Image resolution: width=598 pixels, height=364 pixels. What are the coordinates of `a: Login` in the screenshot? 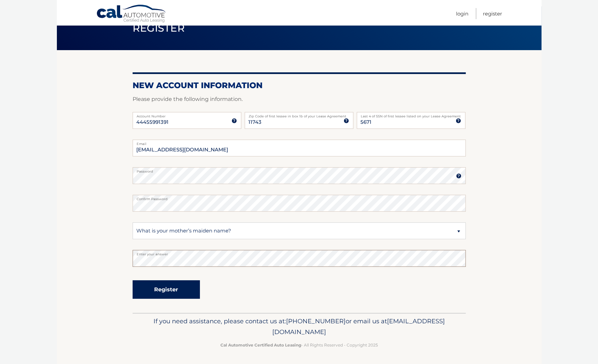 It's located at (462, 14).